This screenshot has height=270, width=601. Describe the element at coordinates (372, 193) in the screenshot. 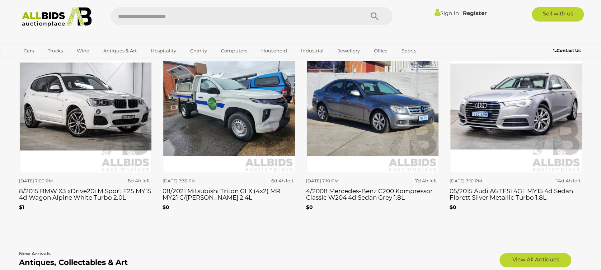

I see `h3: 4/2008 Mercedes-Benz C200 Kompressor Classic W204 4d Sedan Grey 1.8L` at that location.